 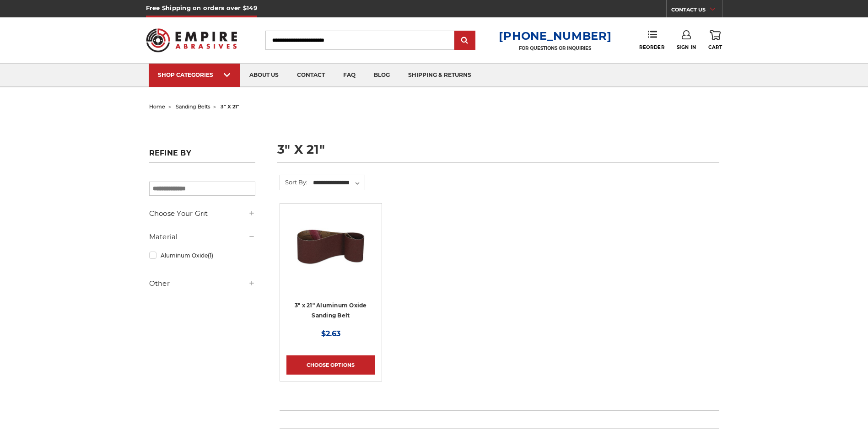 What do you see at coordinates (715, 48) in the screenshot?
I see `span: Cart` at bounding box center [715, 48].